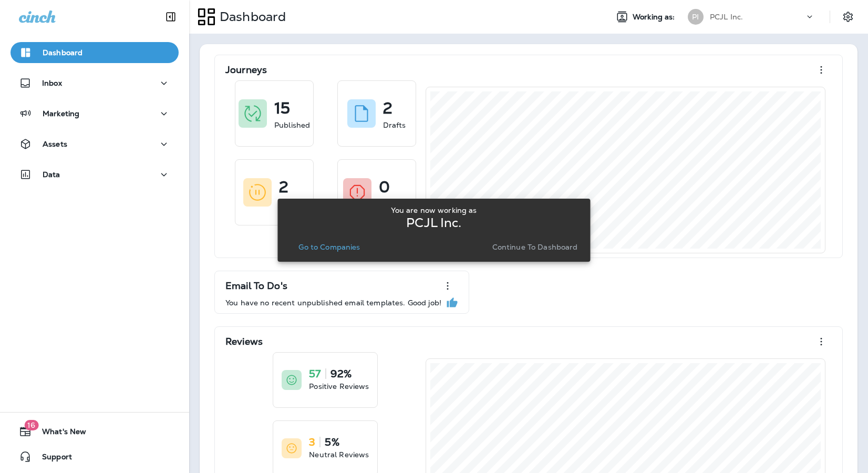 This screenshot has height=473, width=868. What do you see at coordinates (292, 125) in the screenshot?
I see `p: Published` at bounding box center [292, 125].